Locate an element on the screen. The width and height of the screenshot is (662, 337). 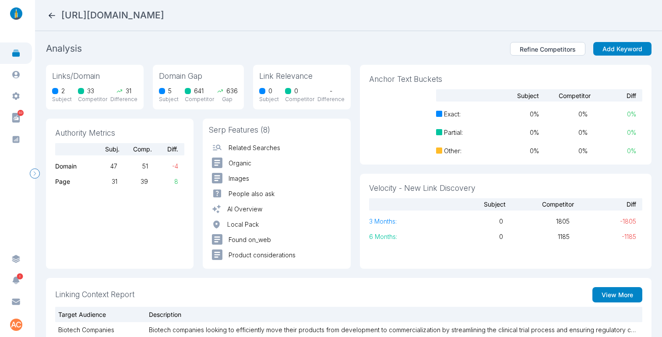
span: Exact : is located at coordinates (453, 114).